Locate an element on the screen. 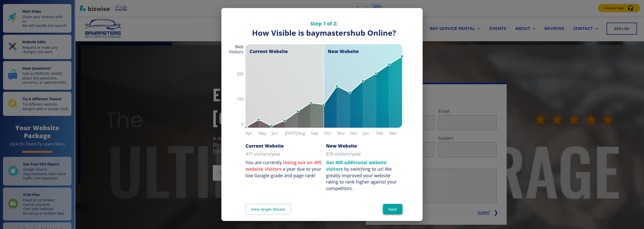 This screenshot has height=229, width=644. h6: New Website is located at coordinates (341, 146).